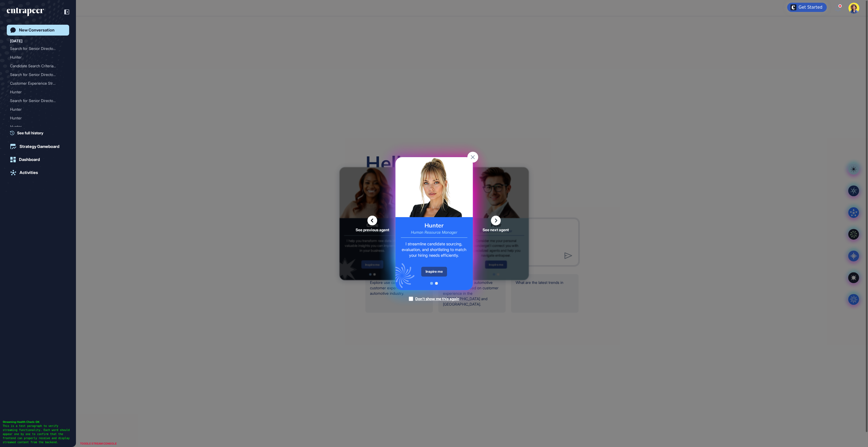  What do you see at coordinates (25, 12) in the screenshot?
I see `div: entrapeer-logo` at bounding box center [25, 12].